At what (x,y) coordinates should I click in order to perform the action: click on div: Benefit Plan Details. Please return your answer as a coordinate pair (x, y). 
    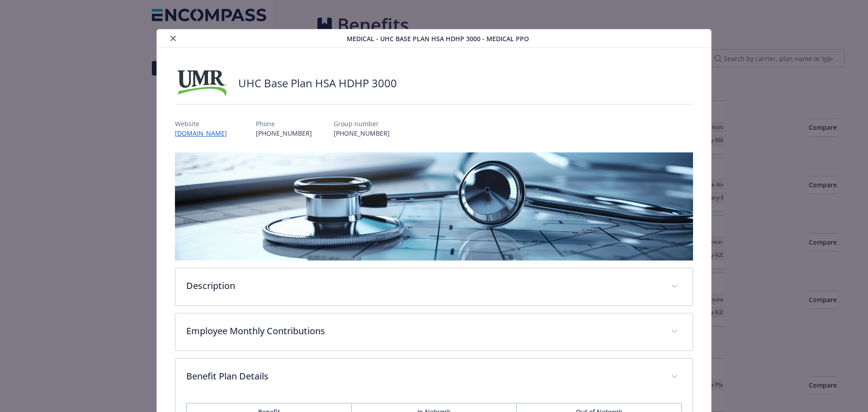
    Looking at the image, I should click on (434, 378).